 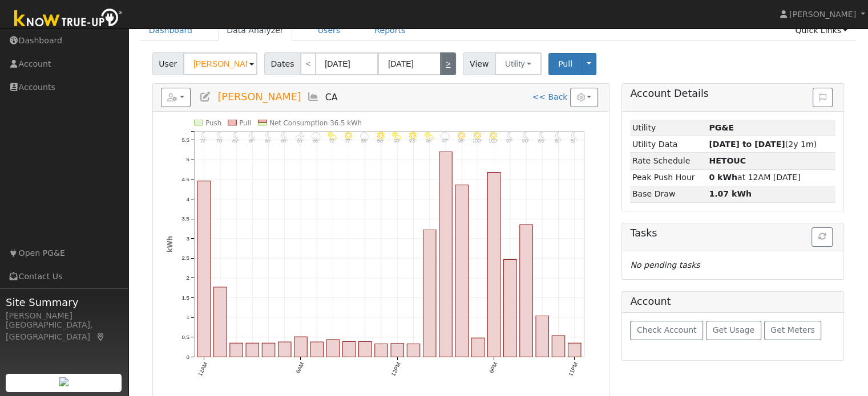 I want to click on td: Rate Schedule, so click(x=669, y=161).